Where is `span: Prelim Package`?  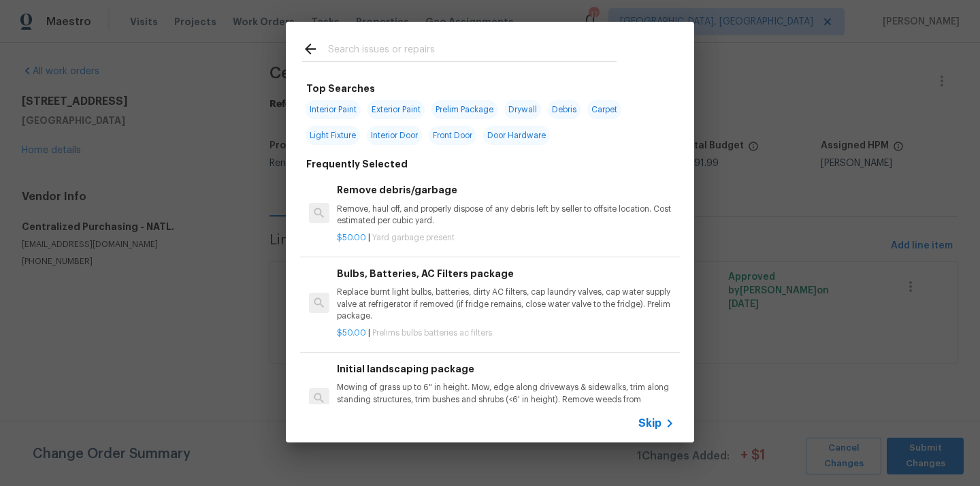
span: Prelim Package is located at coordinates (464, 110).